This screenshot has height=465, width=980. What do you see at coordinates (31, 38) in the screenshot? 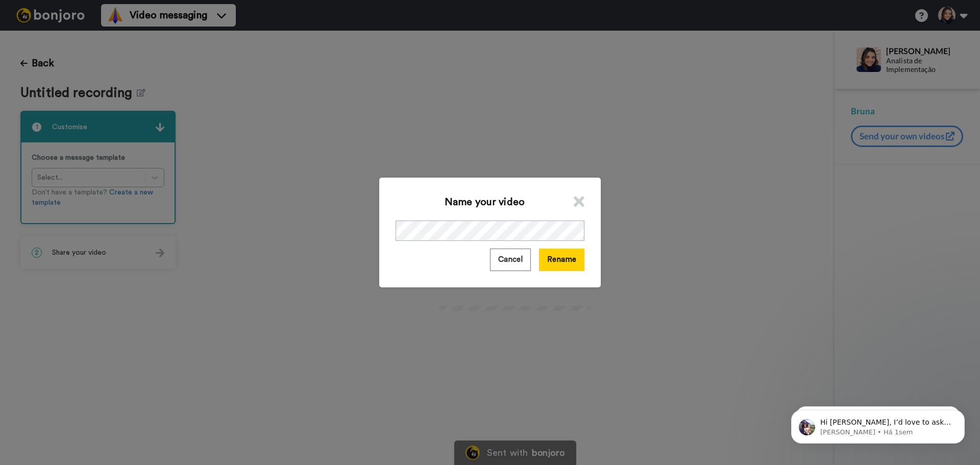
I see `img: Profile image for Amy` at bounding box center [31, 38].